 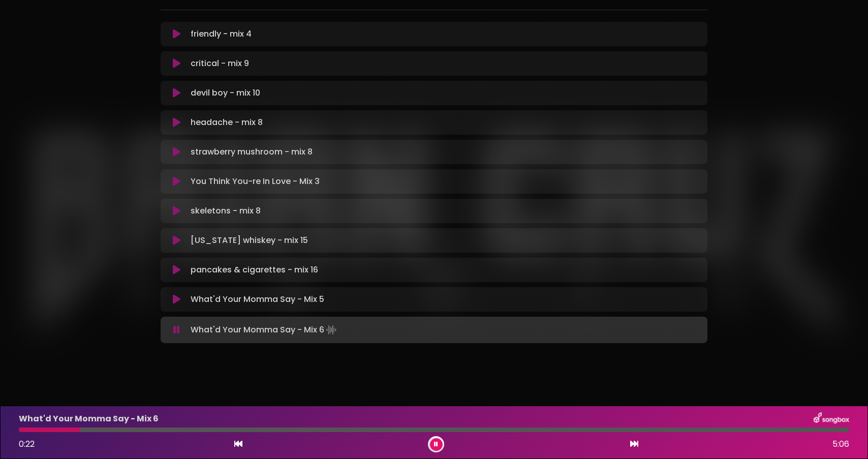 I want to click on p: What'd Your Momma Say - Mix 5, so click(x=258, y=300).